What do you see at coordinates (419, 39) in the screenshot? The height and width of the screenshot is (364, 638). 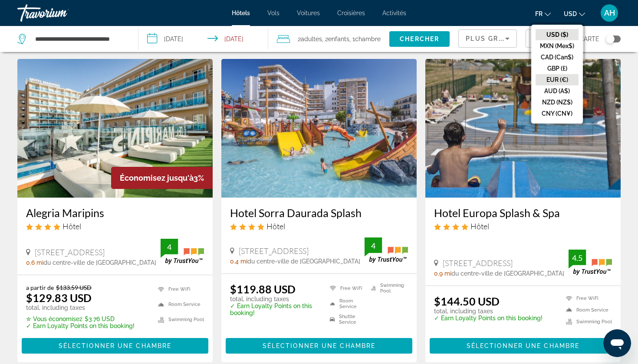 I see `span: Chercher` at bounding box center [419, 39].